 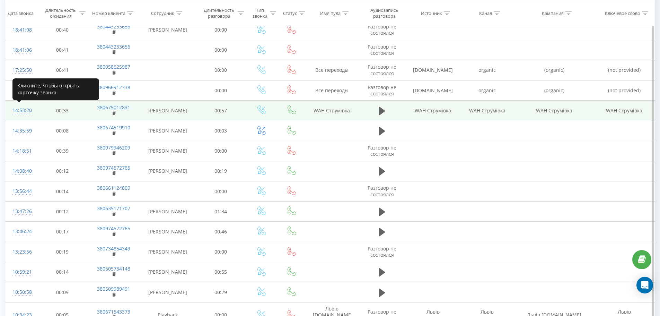 What do you see at coordinates (384, 13) in the screenshot?
I see `div: Аудиозапись разговора` at bounding box center [384, 13].